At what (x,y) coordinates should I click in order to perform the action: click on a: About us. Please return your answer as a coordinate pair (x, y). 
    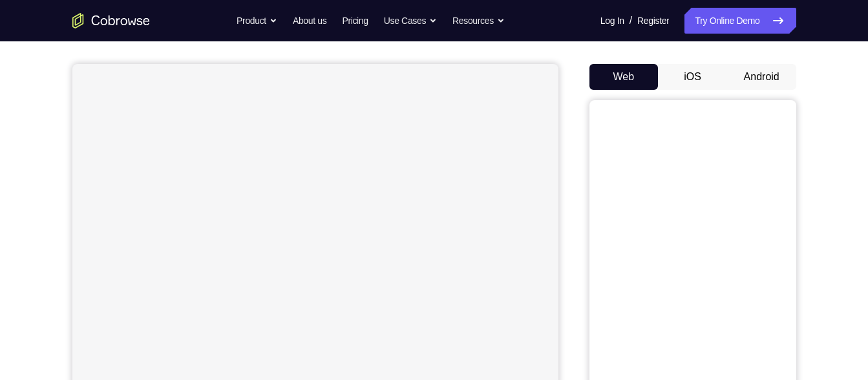
    Looking at the image, I should click on (310, 21).